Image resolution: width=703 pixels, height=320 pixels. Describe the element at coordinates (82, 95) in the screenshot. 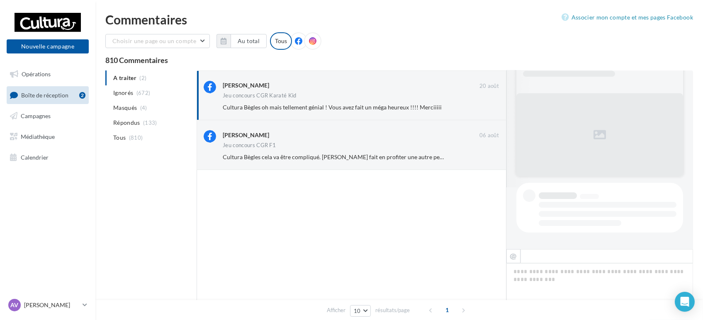

I see `div: 2` at that location.